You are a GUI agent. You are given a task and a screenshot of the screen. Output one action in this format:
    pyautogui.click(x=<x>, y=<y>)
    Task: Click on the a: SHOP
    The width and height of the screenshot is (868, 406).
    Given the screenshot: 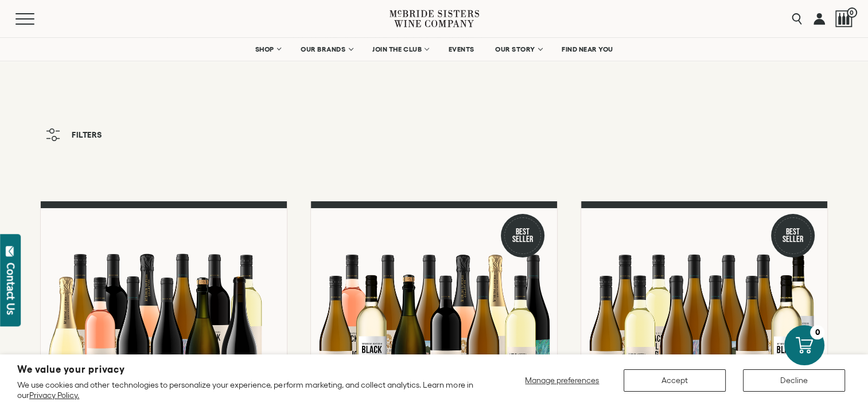 What is the action you would take?
    pyautogui.click(x=267, y=50)
    